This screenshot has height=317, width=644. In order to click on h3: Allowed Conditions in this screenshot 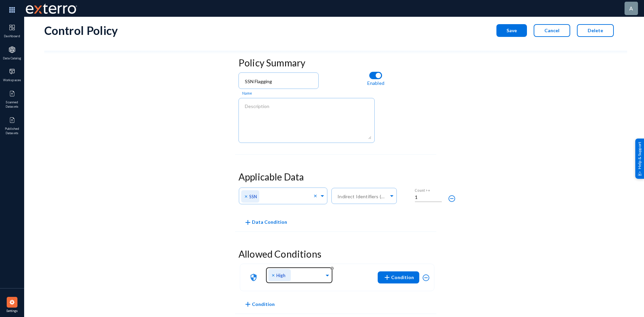, I will do `click(336, 254)`.